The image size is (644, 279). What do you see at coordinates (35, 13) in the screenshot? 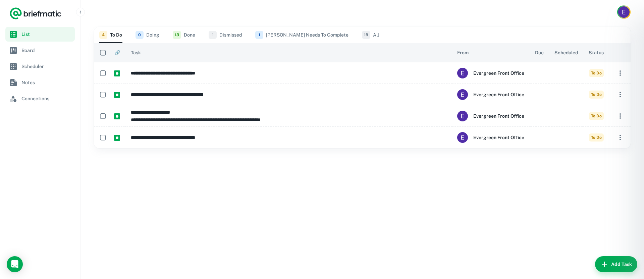
I see `a: Logo` at bounding box center [35, 13].